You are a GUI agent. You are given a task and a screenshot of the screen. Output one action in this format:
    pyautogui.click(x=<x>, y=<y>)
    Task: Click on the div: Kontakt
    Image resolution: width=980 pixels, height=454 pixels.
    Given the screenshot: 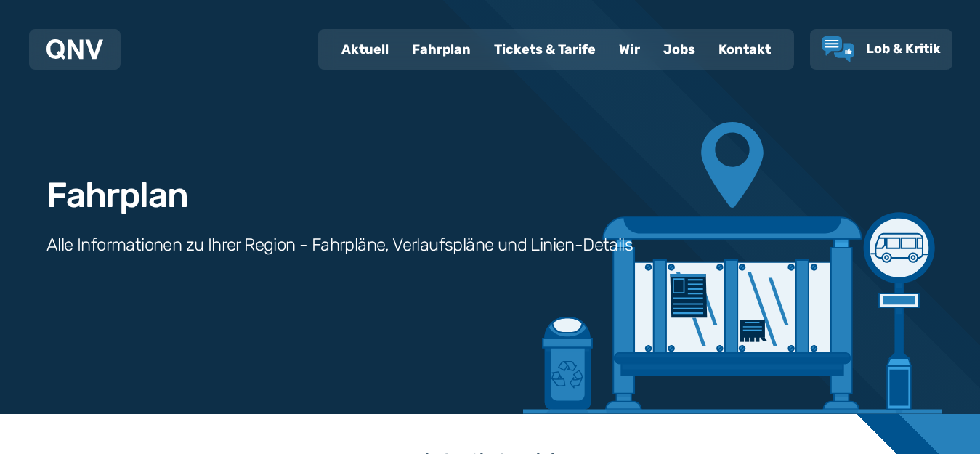 What is the action you would take?
    pyautogui.click(x=745, y=50)
    